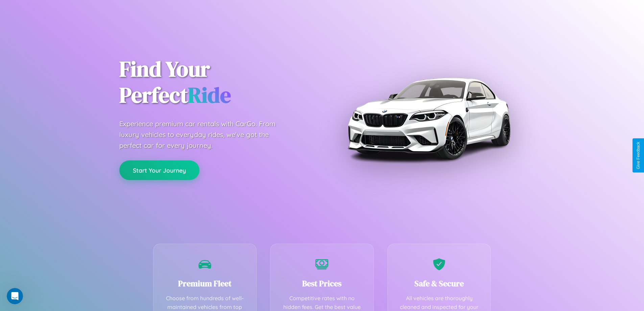  What do you see at coordinates (204, 134) in the screenshot?
I see `p: Experience premium car rentals with CarGo. From luxury vehicles to everyday rides, we've got the ...` at bounding box center [204, 134].